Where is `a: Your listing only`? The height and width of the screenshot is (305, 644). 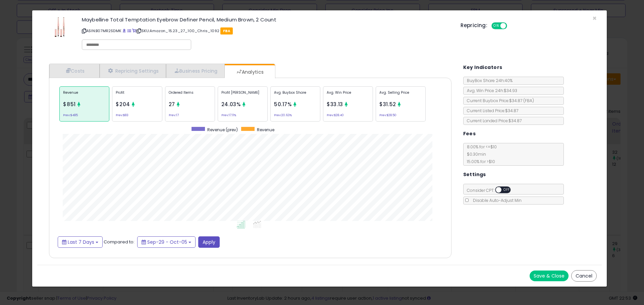 a: Your listing only is located at coordinates (133, 31).